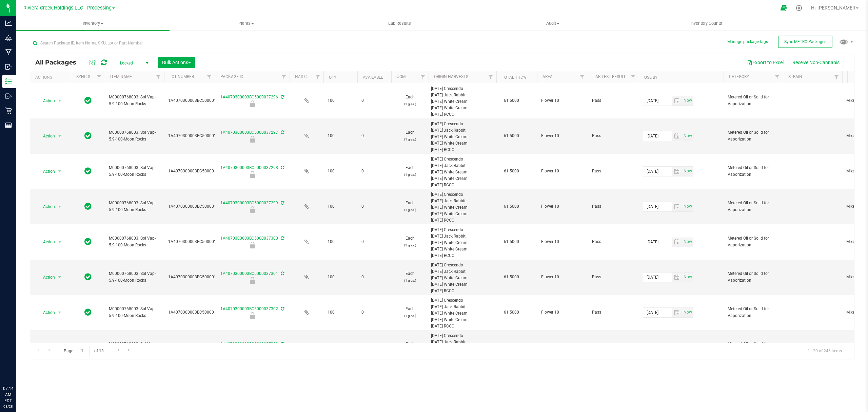  Describe the element at coordinates (129, 350) in the screenshot. I see `a: Go to the last page` at that location.